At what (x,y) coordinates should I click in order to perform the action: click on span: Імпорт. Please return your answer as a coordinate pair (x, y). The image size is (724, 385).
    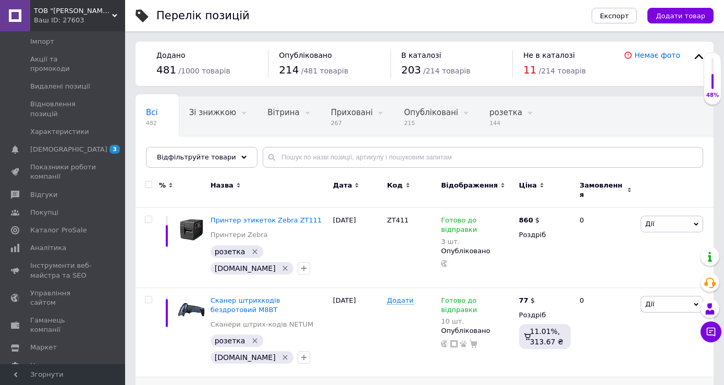
    Looking at the image, I should click on (42, 42).